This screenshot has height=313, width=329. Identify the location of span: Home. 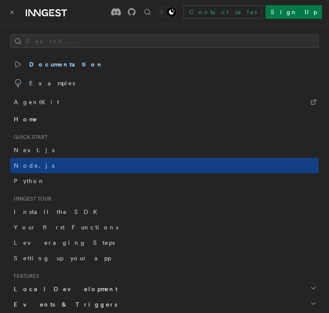
(26, 119).